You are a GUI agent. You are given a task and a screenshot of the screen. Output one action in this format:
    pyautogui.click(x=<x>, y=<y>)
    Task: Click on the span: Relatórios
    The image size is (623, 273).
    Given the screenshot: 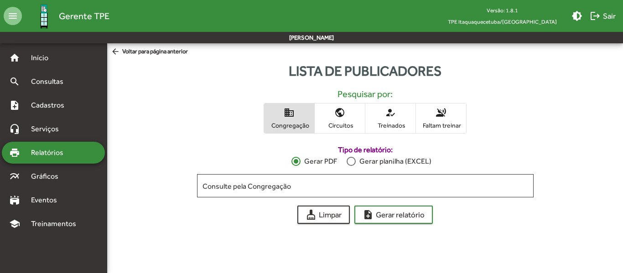 What is the action you would take?
    pyautogui.click(x=50, y=153)
    